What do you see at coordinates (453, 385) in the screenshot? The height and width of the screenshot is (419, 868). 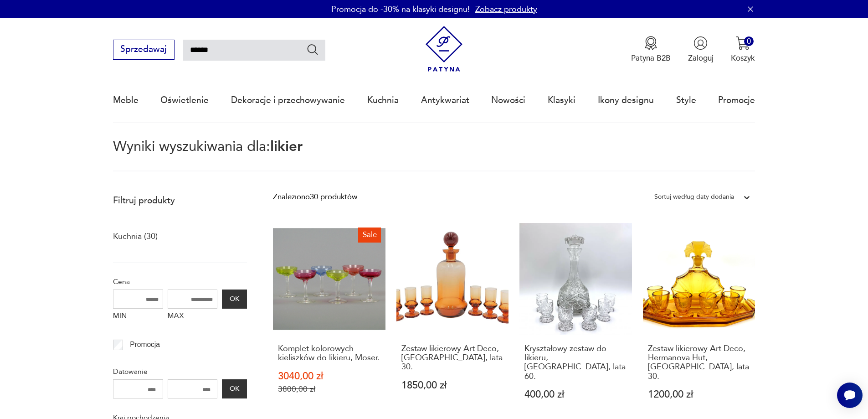 I see `p: 1850,00 zł` at bounding box center [453, 385].